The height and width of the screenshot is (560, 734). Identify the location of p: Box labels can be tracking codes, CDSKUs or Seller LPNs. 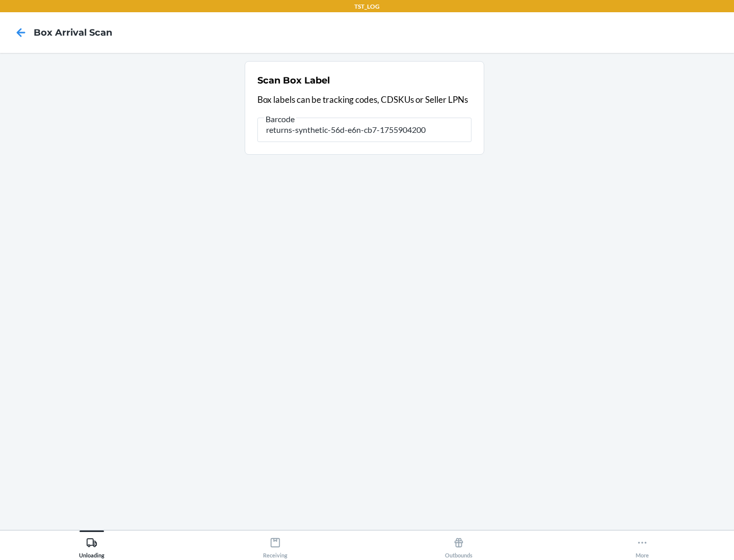
(364, 100).